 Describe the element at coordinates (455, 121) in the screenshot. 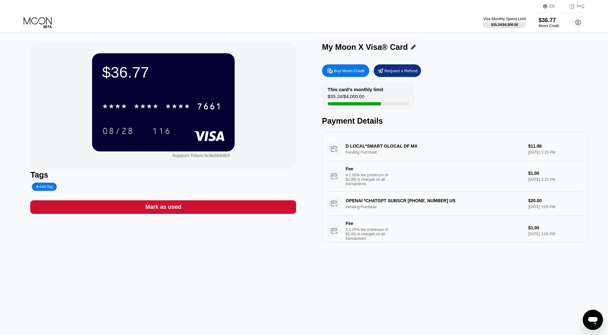

I see `div: Payment Details` at that location.